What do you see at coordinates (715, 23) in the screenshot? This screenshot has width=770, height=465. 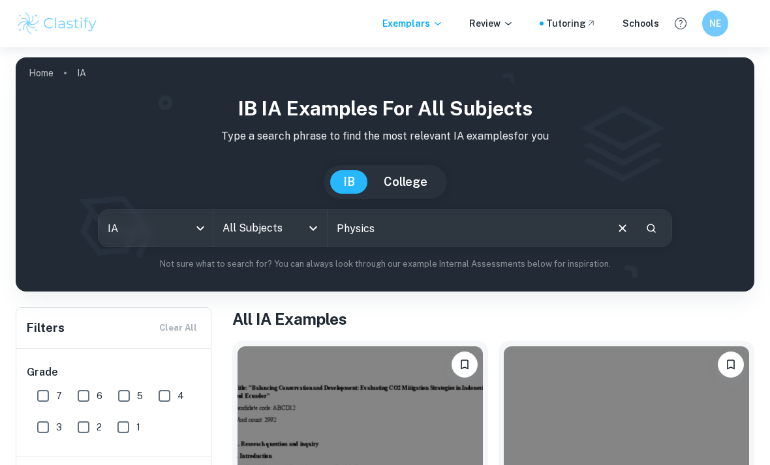 I see `button: NE` at bounding box center [715, 23].